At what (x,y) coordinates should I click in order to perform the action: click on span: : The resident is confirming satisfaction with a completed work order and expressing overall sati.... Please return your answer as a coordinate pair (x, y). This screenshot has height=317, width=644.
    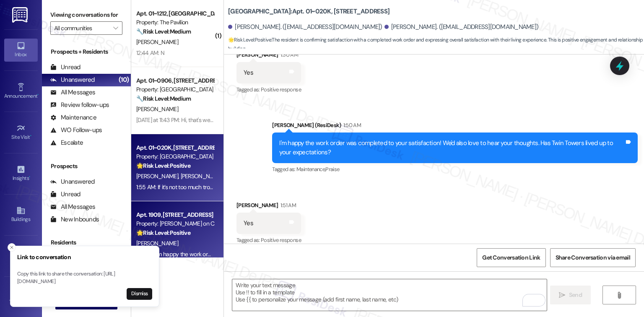
    Looking at the image, I should click on (436, 45).